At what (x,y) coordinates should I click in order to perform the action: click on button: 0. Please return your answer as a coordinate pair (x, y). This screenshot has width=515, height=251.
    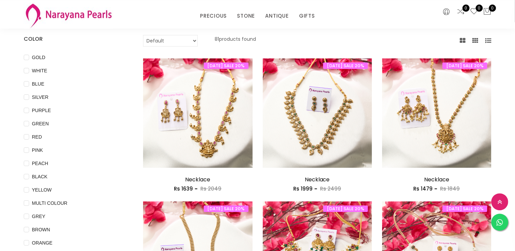
    Looking at the image, I should click on (487, 12).